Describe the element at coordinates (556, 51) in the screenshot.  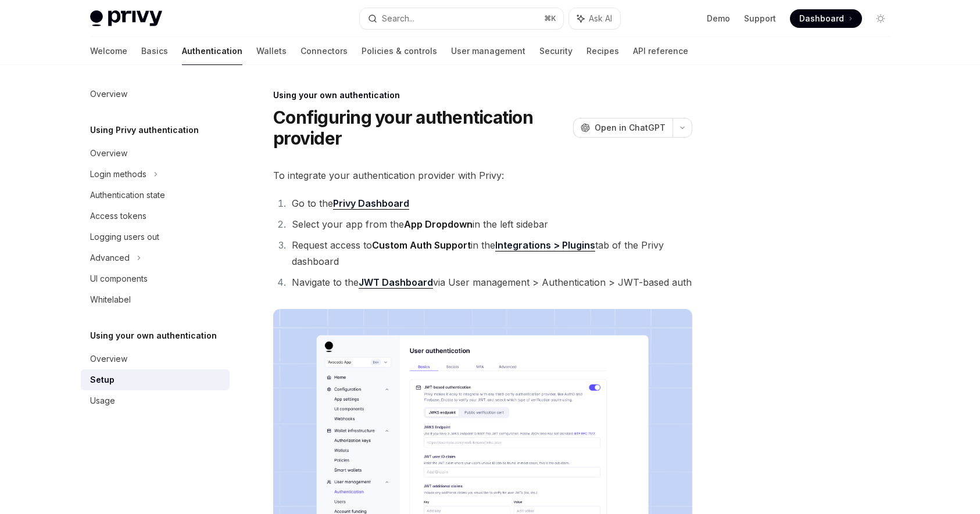
I see `a: Security` at that location.